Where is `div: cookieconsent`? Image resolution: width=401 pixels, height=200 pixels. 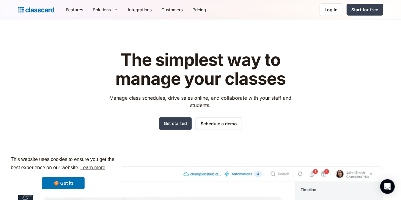
div: cookieconsent is located at coordinates (63, 172).